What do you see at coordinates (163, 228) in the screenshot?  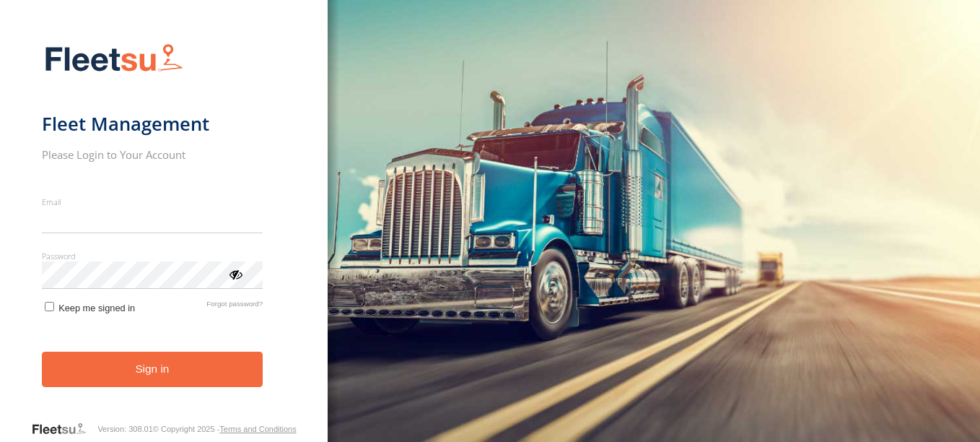 I see `form: main` at bounding box center [163, 228].